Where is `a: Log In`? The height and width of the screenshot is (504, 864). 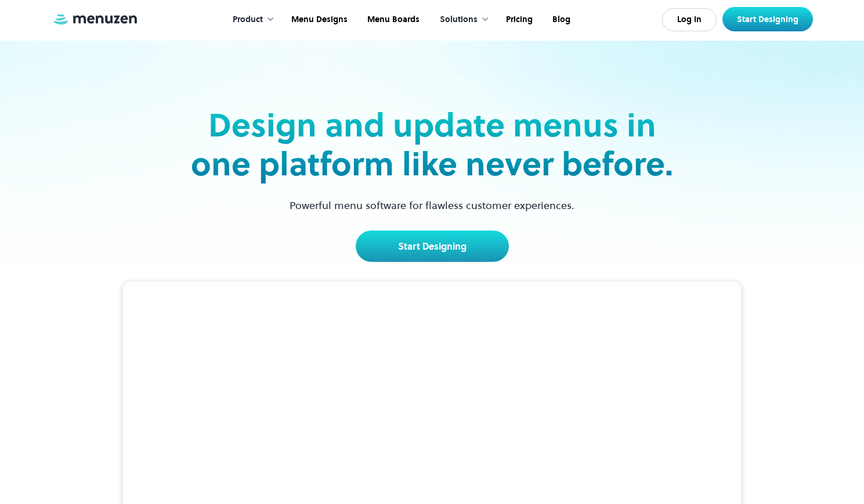
a: Log In is located at coordinates (689, 20).